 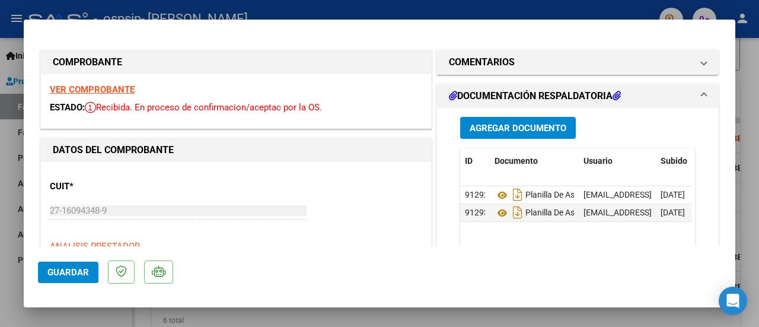 I want to click on strong: DATOS DEL COMPROBANTE, so click(x=113, y=149).